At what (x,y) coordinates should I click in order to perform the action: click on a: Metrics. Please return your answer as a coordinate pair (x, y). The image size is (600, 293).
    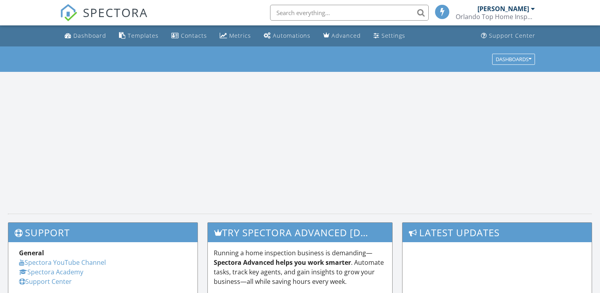
    Looking at the image, I should click on (235, 36).